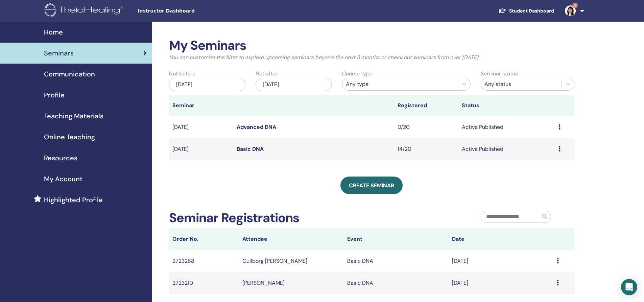  Describe the element at coordinates (61, 158) in the screenshot. I see `span: Resources` at that location.